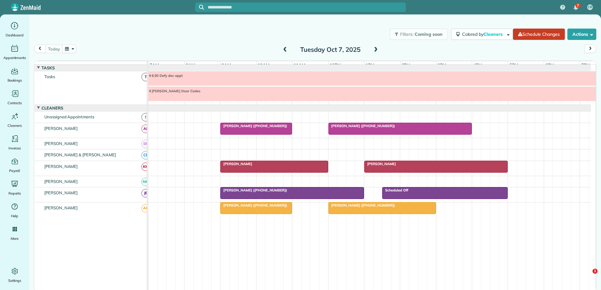 Image resolution: width=601 pixels, height=290 pixels. What do you see at coordinates (200, 7) in the screenshot?
I see `button: Focus search` at bounding box center [200, 7].